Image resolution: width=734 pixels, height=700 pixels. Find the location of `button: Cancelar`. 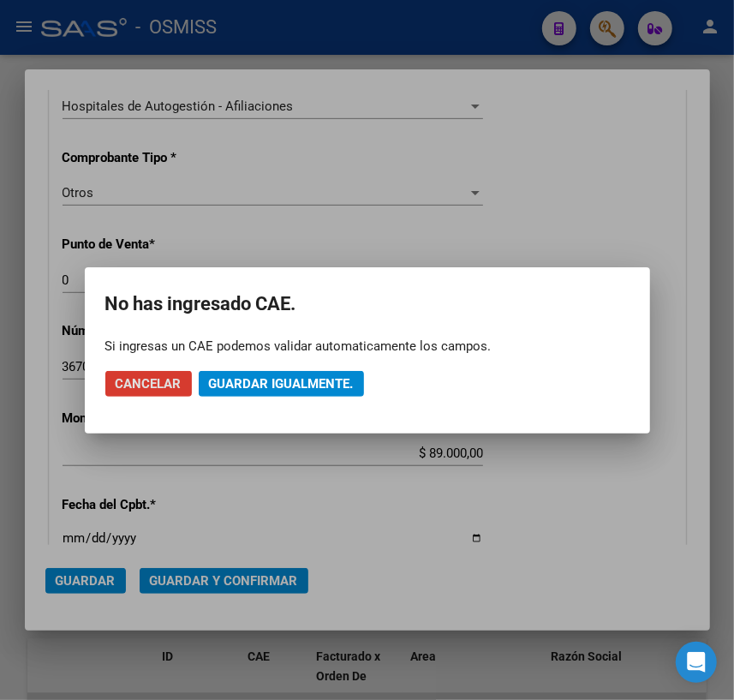

button: Cancelar is located at coordinates (148, 383).